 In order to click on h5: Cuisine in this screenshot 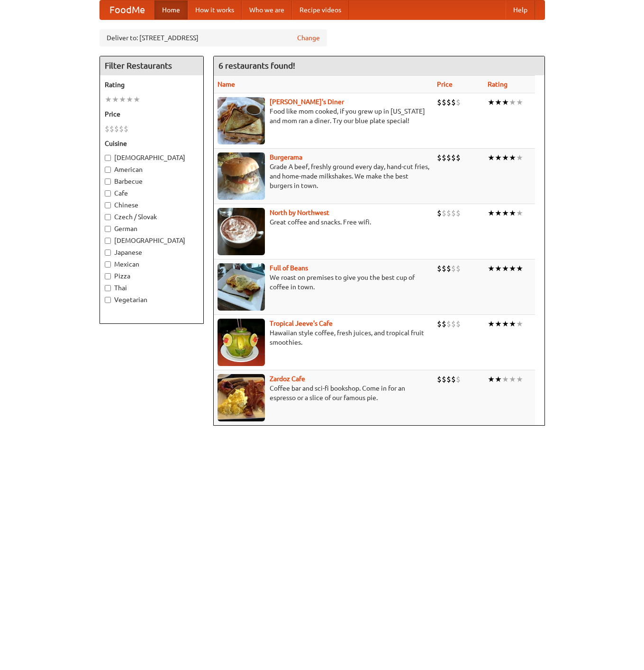, I will do `click(151, 143)`.